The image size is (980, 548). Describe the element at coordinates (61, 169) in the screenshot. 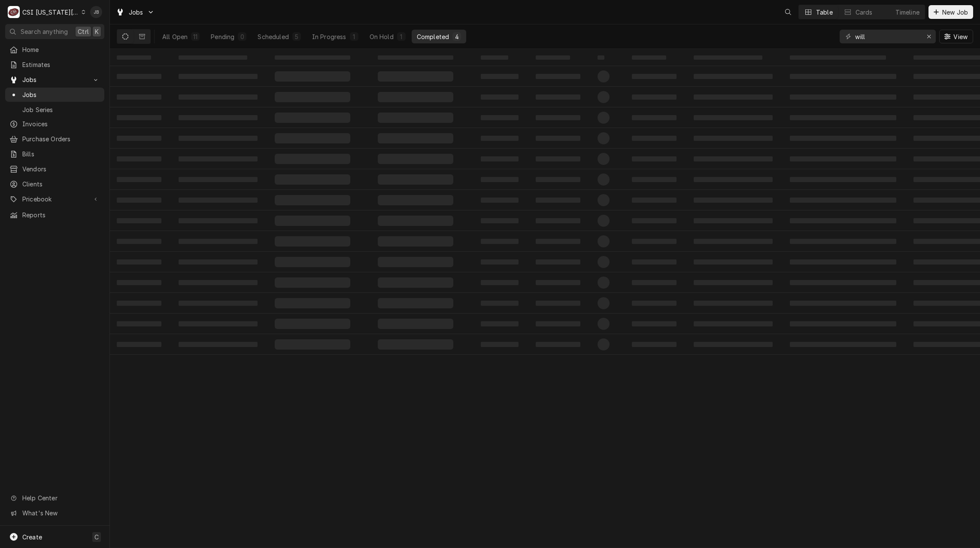

I see `span: Vendors` at that location.